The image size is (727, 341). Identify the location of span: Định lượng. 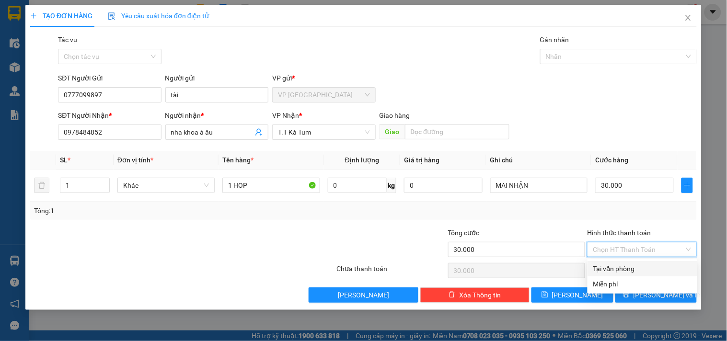
(362, 160).